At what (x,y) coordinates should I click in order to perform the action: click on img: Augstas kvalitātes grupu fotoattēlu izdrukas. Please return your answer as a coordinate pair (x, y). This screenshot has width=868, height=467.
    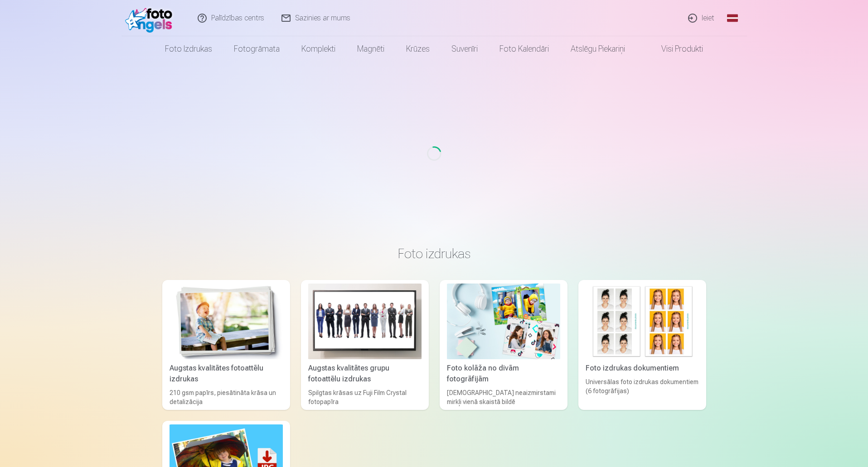
    Looking at the image, I should click on (365, 321).